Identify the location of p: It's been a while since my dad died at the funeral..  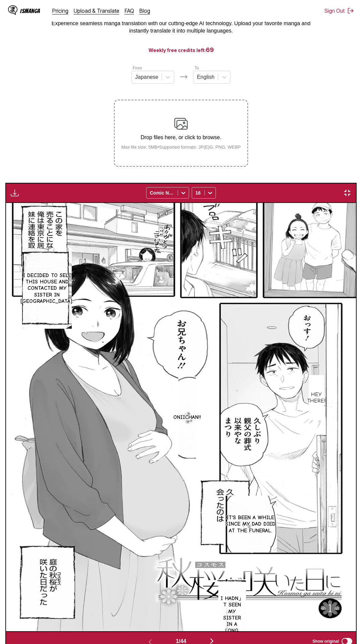
(250, 524).